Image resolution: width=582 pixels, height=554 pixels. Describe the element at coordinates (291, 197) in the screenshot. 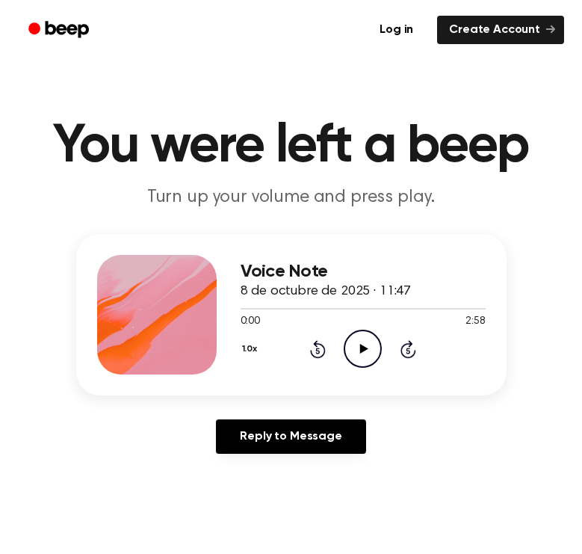

I see `p: Turn up your volume and press play.` at that location.